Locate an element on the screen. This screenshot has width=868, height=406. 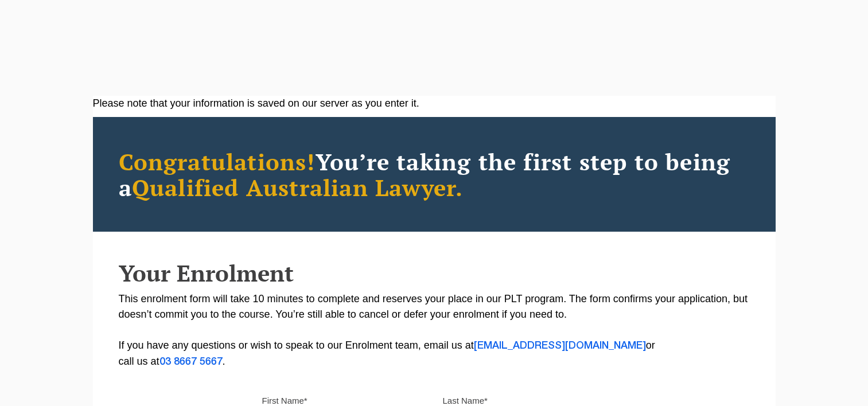
span: Congratulations! is located at coordinates (217, 161).